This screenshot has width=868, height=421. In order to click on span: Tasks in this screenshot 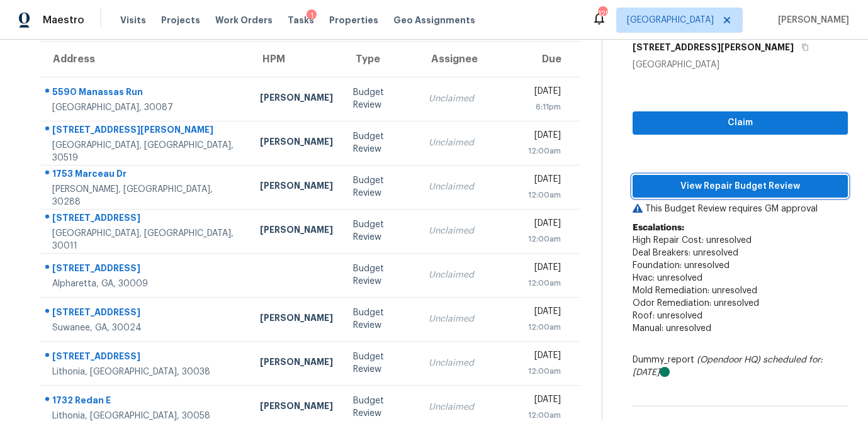, I will do `click(301, 20)`.